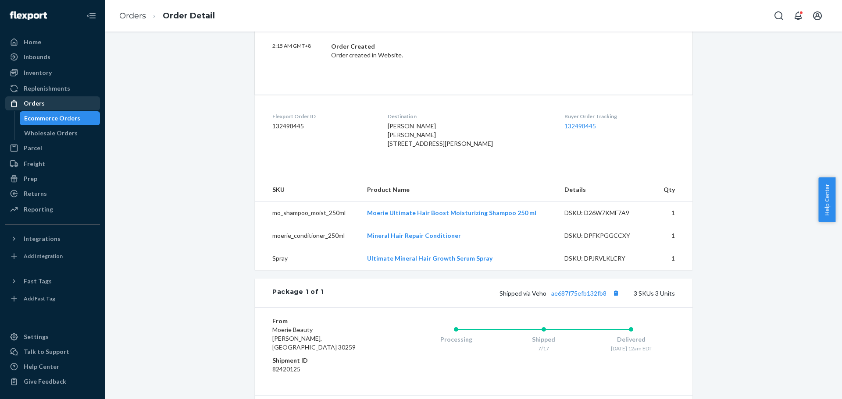 The image size is (842, 399). Describe the element at coordinates (53, 210) in the screenshot. I see `a: Reporting` at that location.